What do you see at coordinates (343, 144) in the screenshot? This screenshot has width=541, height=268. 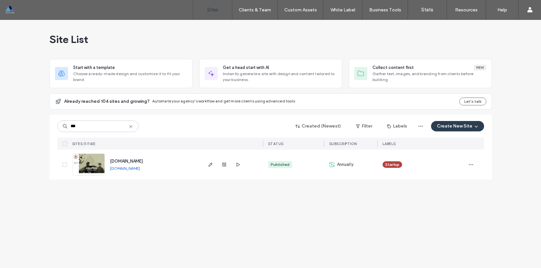 I see `span: SUBSCRIPTION` at bounding box center [343, 144].